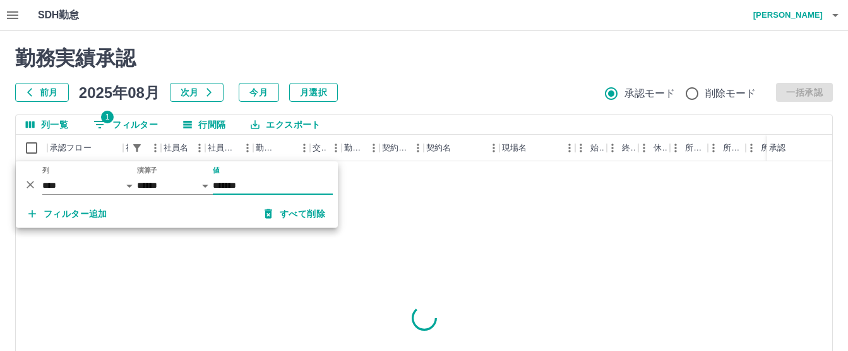  What do you see at coordinates (295, 214) in the screenshot?
I see `button: すべて削除` at bounding box center [295, 214].